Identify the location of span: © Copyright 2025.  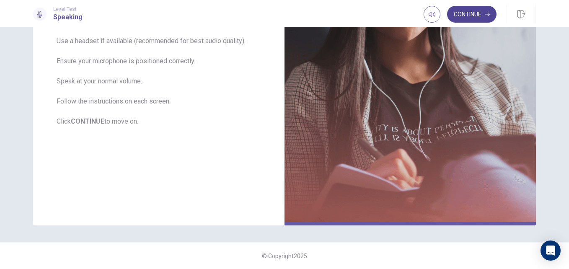
(284, 256).